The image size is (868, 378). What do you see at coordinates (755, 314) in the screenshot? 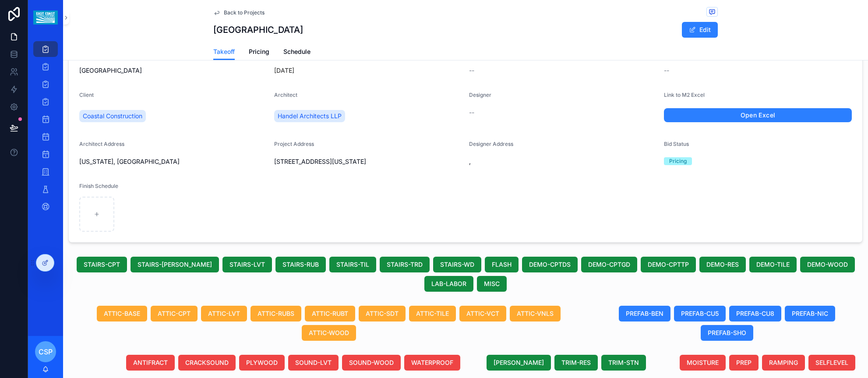
I see `button: PREFAB-CU8` at bounding box center [755, 314].